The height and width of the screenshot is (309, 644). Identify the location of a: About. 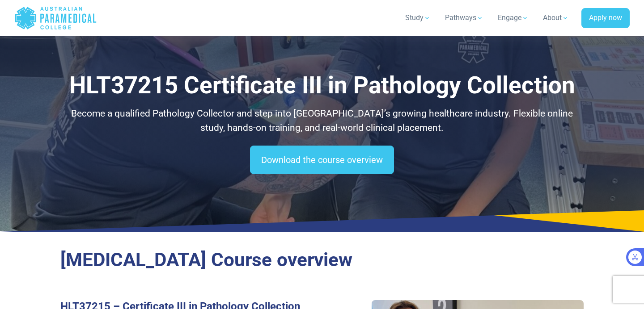
(555, 18).